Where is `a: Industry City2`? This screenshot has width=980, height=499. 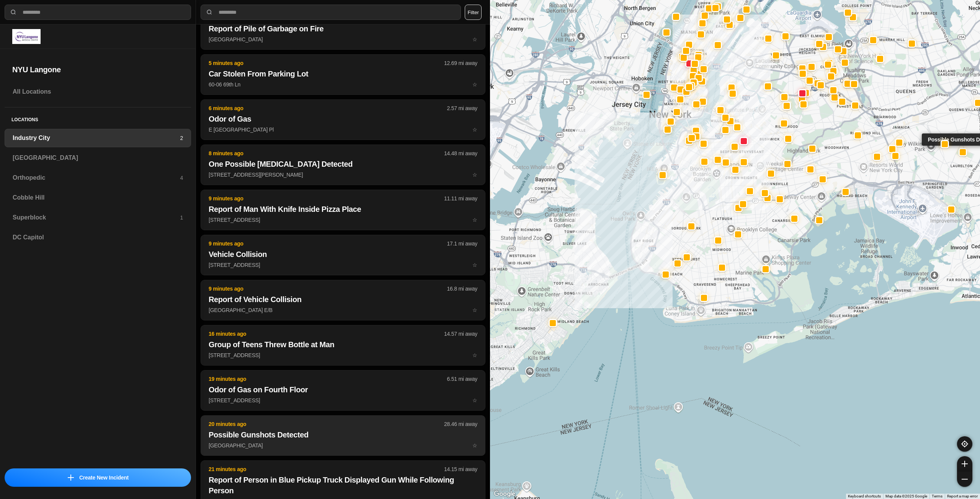
a: Industry City2 is located at coordinates (98, 138).